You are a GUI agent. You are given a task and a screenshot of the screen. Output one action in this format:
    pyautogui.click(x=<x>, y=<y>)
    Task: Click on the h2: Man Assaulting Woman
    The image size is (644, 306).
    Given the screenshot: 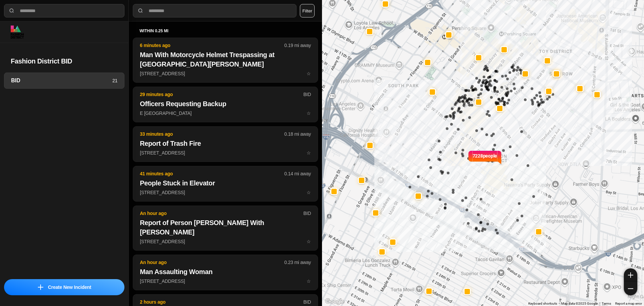 What is the action you would take?
    pyautogui.click(x=225, y=272)
    